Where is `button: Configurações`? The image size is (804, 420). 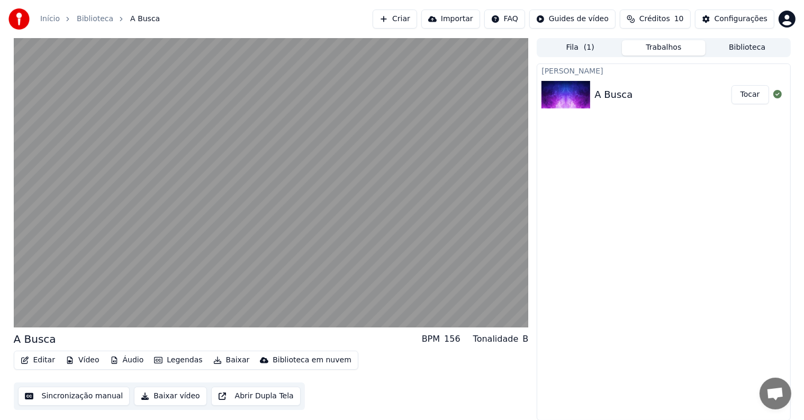
button: Configurações is located at coordinates (735, 19).